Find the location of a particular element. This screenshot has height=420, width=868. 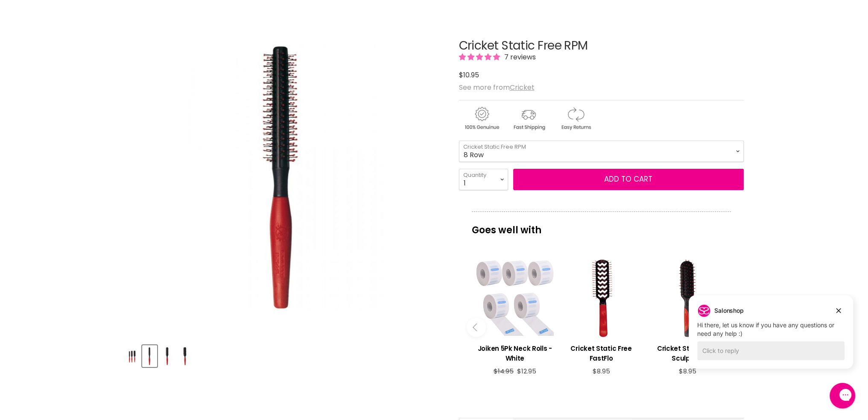

button: Gorgias live chat is located at coordinates (17, 16).